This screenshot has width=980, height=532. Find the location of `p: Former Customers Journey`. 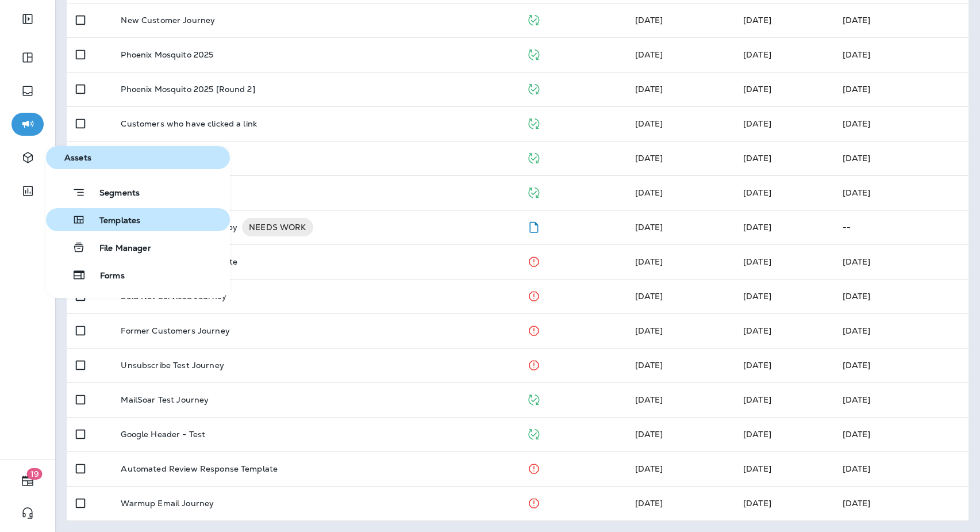

p: Former Customers Journey is located at coordinates (175, 331).